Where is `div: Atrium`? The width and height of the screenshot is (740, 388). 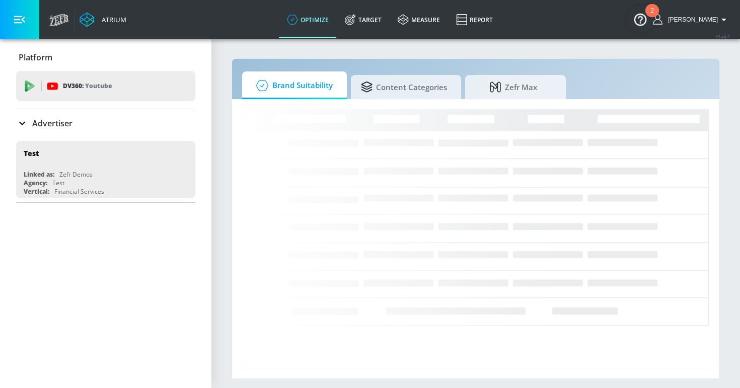 div: Atrium is located at coordinates (112, 20).